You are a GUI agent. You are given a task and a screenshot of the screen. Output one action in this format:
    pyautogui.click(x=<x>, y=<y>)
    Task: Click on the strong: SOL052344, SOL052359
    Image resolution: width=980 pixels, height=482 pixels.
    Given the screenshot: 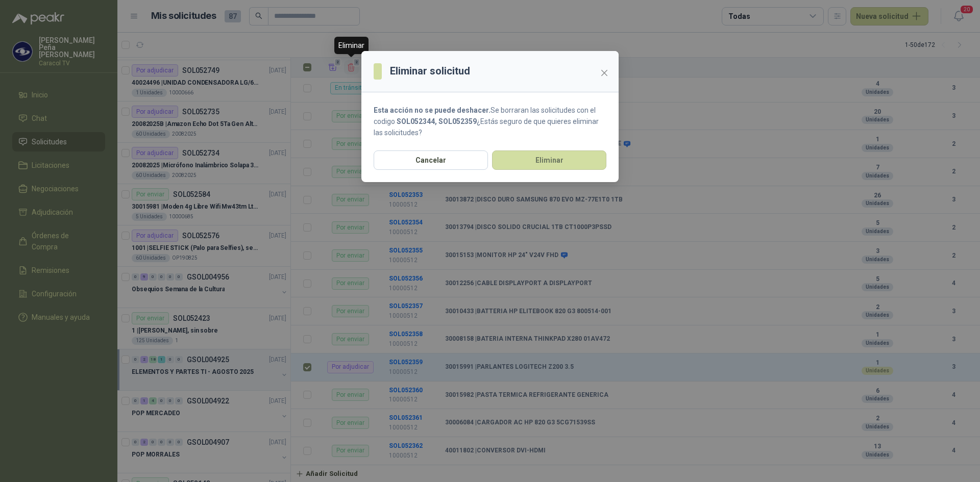 What is the action you would take?
    pyautogui.click(x=437, y=121)
    